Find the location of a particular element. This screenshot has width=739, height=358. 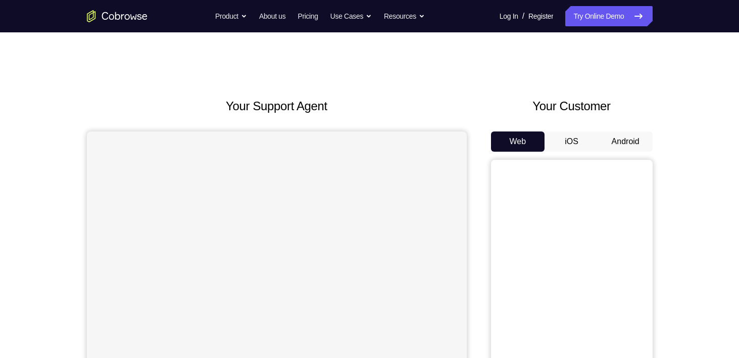

a: About us is located at coordinates (272, 16).